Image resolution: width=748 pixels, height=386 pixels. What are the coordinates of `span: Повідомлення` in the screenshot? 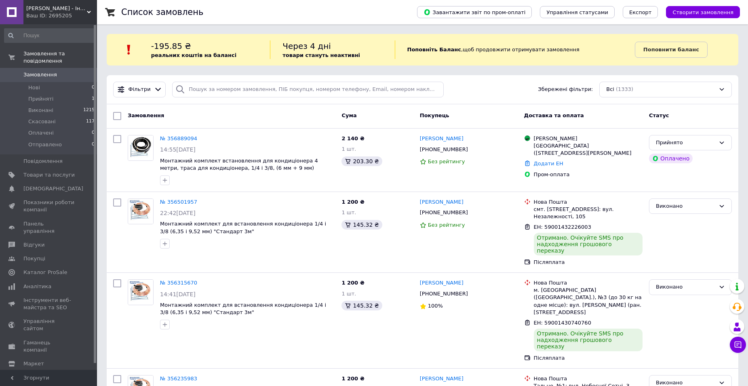 It's located at (43, 161).